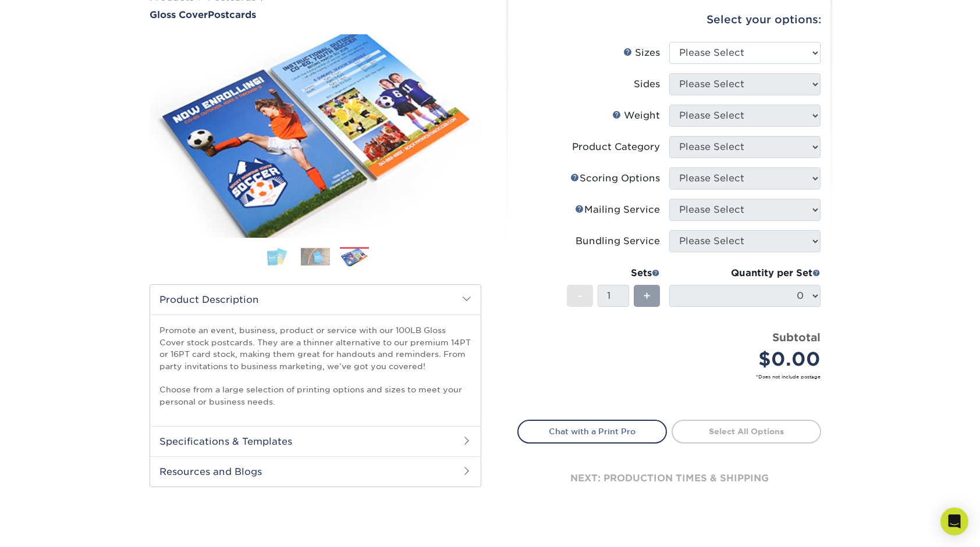 This screenshot has width=980, height=547. Describe the element at coordinates (617, 209) in the screenshot. I see `div: Mailing Service` at that location.